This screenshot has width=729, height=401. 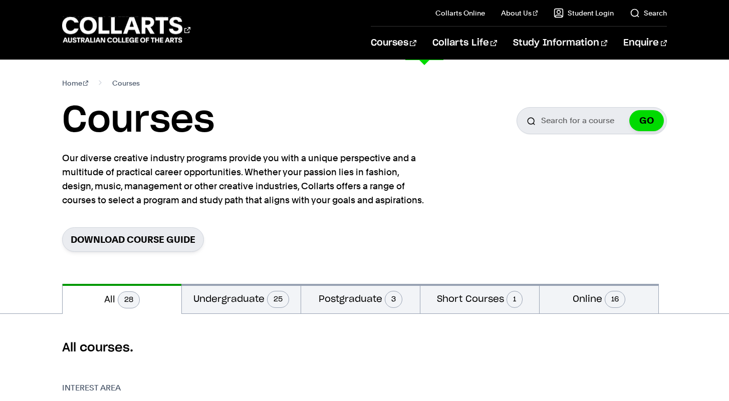 What do you see at coordinates (126, 30) in the screenshot?
I see `div: Go to homepage` at bounding box center [126, 30].